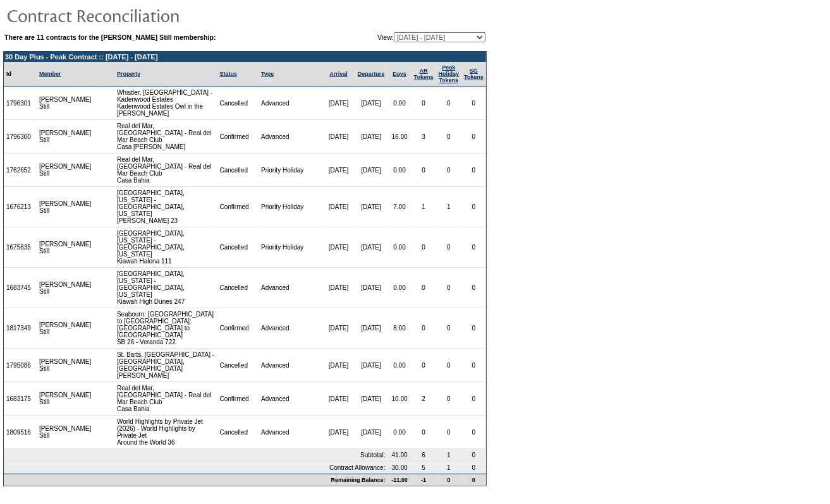  I want to click on td: -11.00, so click(400, 480).